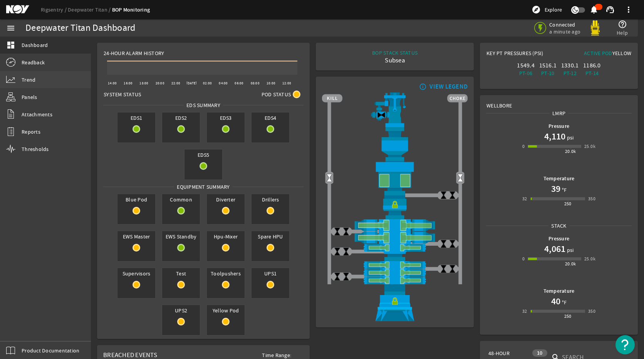 The width and height of the screenshot is (644, 359). What do you see at coordinates (90, 10) in the screenshot?
I see `a: Deepwater Titan` at bounding box center [90, 10].